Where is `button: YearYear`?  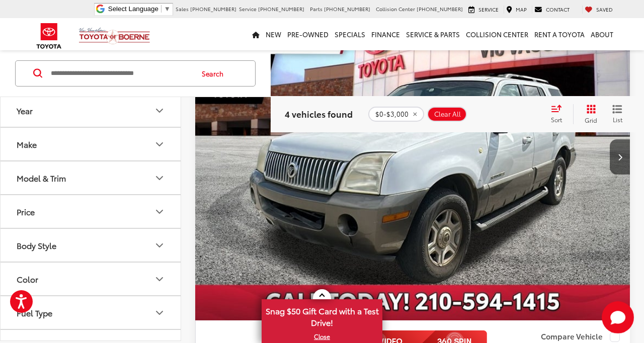
button: YearYear is located at coordinates (91, 110).